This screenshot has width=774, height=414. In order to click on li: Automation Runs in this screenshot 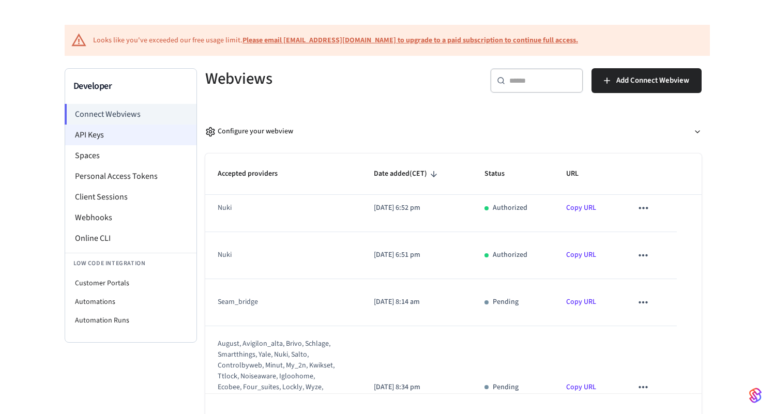, I will do `click(131, 321)`.